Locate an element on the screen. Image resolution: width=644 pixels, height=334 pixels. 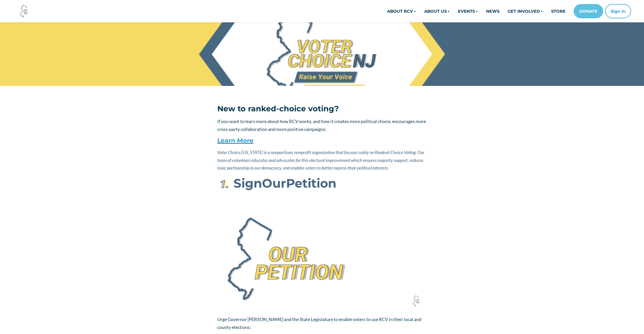
p: If you want to learn more about how RCV works, and how it creates more political choice, encourag... is located at coordinates (322, 125).